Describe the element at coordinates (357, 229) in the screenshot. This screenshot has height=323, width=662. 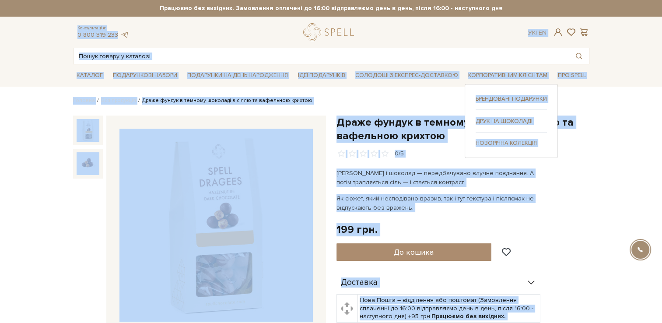
I see `div: 199 грн.` at that location.